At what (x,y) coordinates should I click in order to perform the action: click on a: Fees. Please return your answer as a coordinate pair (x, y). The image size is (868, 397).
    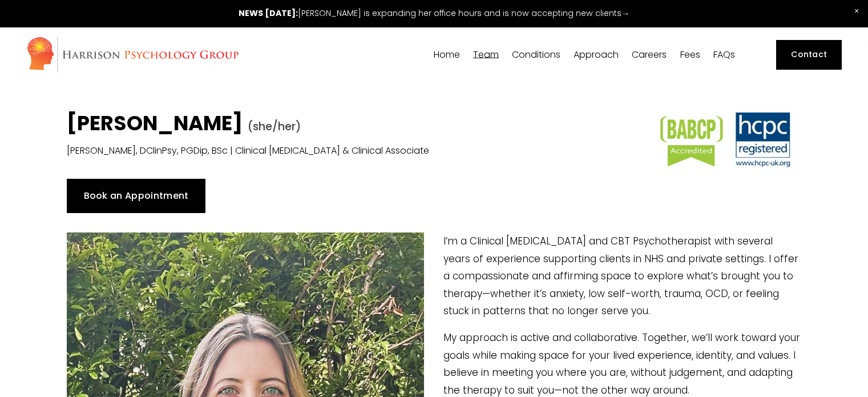
    Looking at the image, I should click on (690, 54).